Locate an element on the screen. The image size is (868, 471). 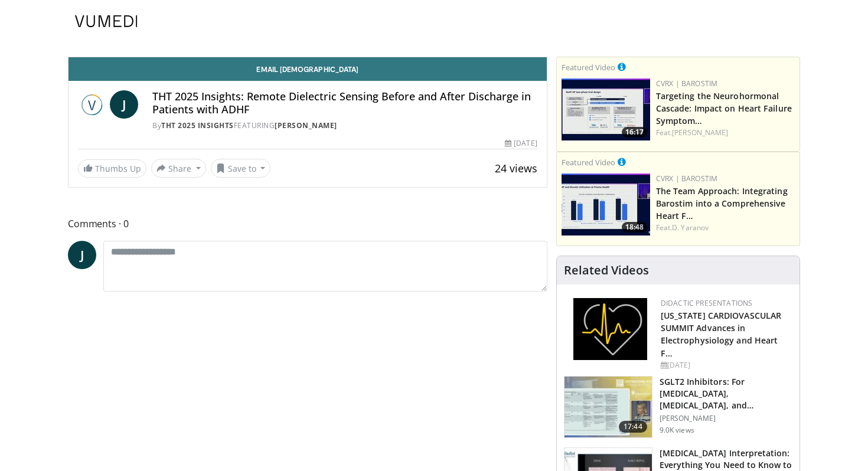
a: 18:48 is located at coordinates (606, 204).